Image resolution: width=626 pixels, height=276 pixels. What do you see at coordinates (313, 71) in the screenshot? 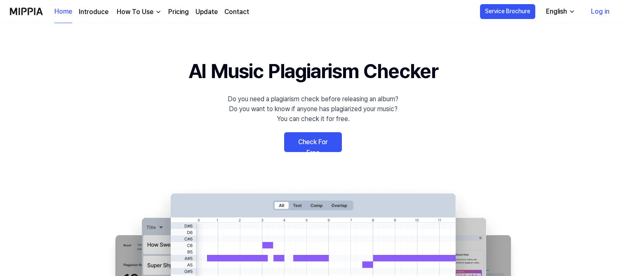
I see `h1: AI Music Plagiarism Checker` at bounding box center [313, 71].